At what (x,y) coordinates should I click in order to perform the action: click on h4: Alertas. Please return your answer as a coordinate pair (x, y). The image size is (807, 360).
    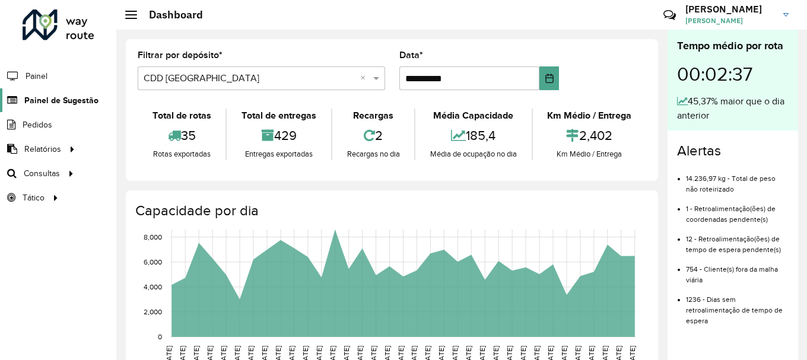
    Looking at the image, I should click on (733, 151).